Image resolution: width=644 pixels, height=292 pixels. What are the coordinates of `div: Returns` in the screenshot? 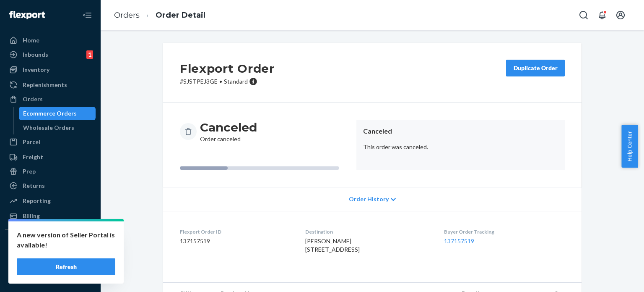 It's located at (34, 185).